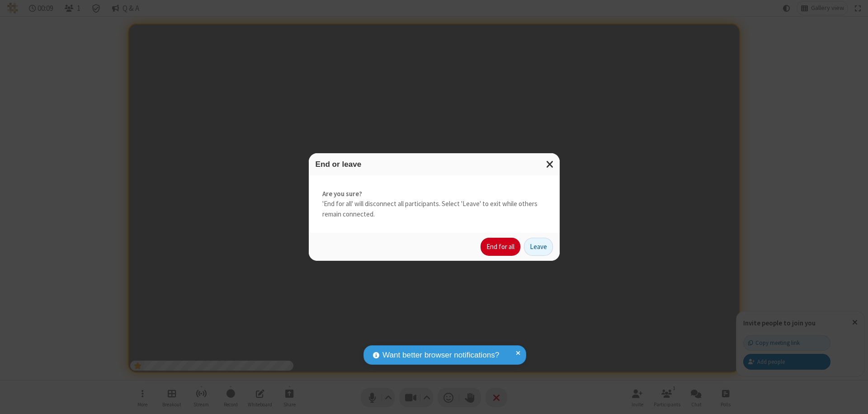 This screenshot has height=414, width=868. Describe the element at coordinates (501, 247) in the screenshot. I see `button: End for all` at that location.